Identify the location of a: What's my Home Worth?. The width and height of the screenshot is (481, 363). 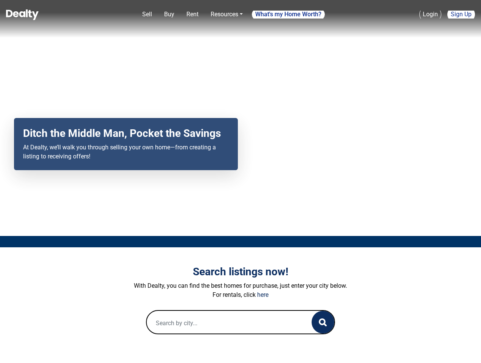
(288, 14).